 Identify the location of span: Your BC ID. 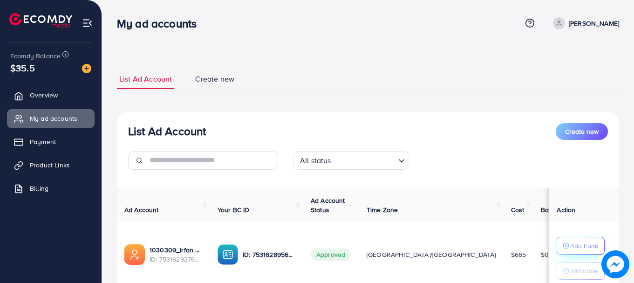
(233, 209).